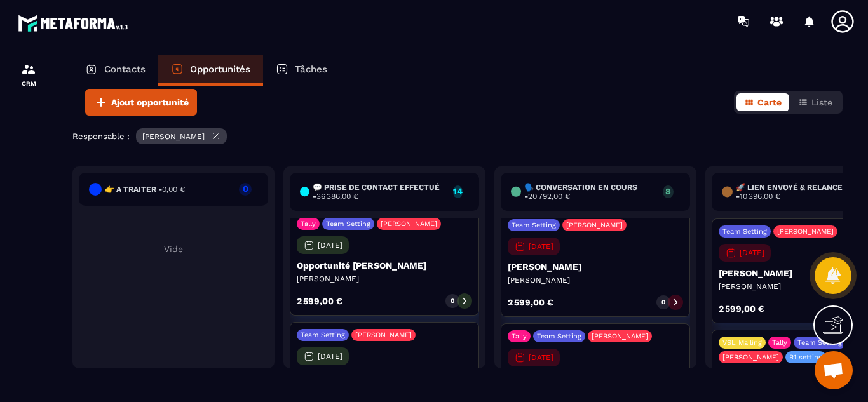  I want to click on img: formation, so click(29, 69).